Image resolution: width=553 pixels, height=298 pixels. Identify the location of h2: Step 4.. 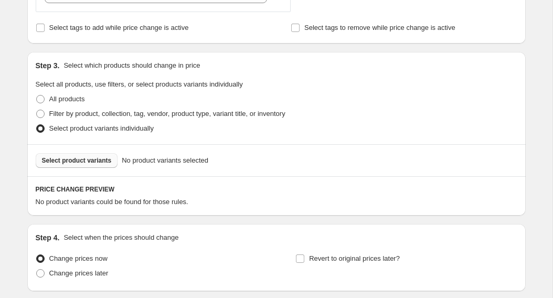
(48, 238).